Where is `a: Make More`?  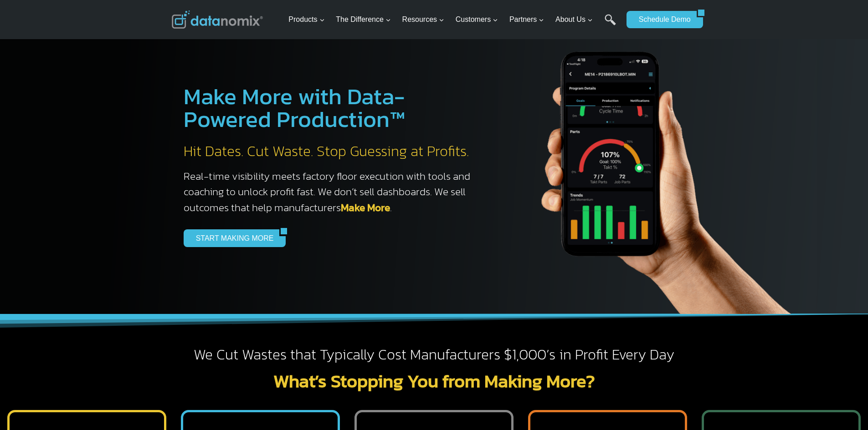 a: Make More is located at coordinates (365, 208).